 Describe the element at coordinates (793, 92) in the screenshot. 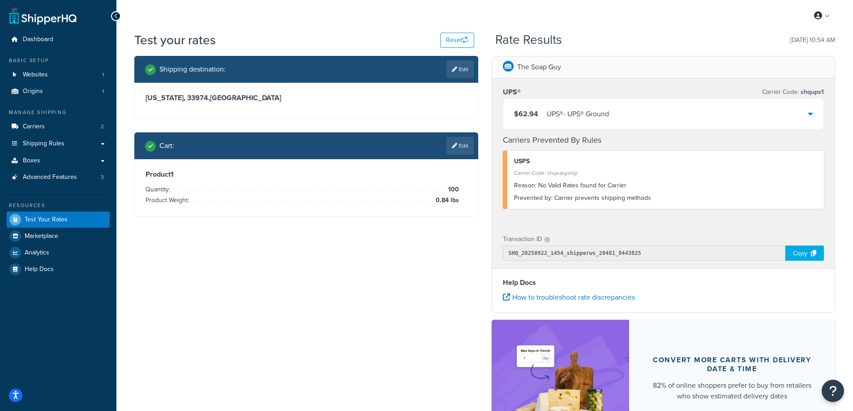

I see `p: Carrier Code:` at that location.